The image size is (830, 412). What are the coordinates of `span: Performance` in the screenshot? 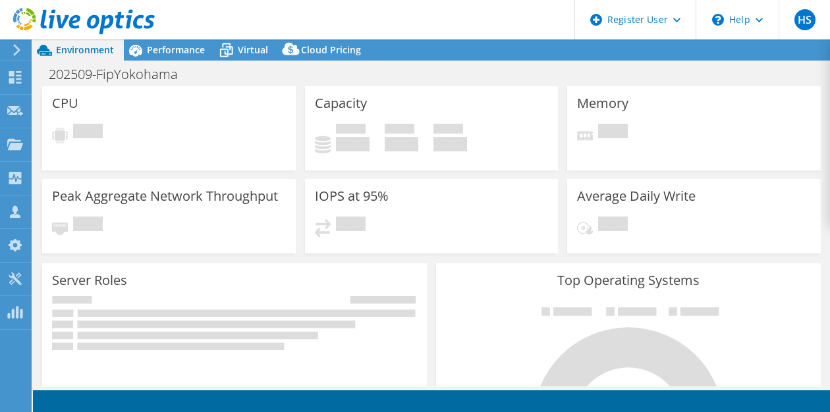 It's located at (176, 49).